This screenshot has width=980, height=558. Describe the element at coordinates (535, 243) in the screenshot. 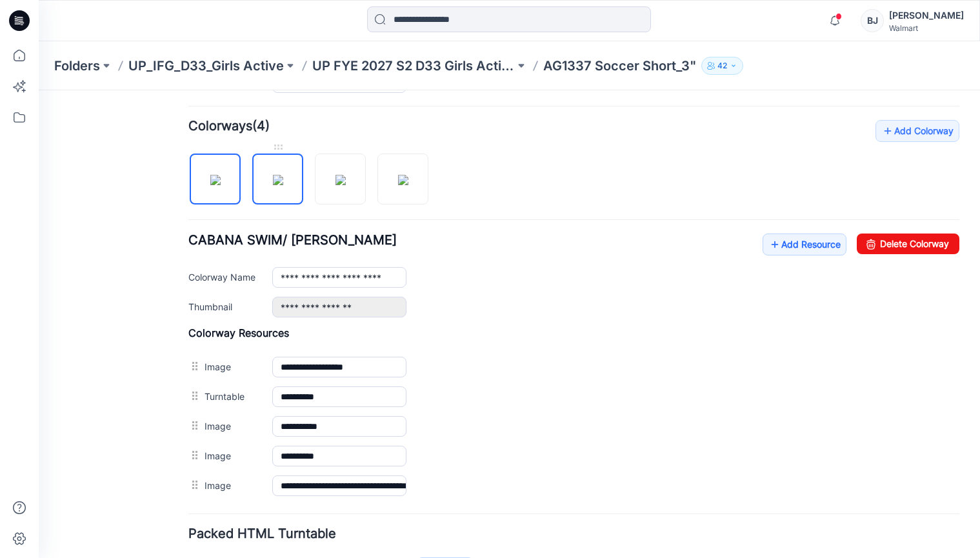

I see `h4: Colorway Resources` at that location.